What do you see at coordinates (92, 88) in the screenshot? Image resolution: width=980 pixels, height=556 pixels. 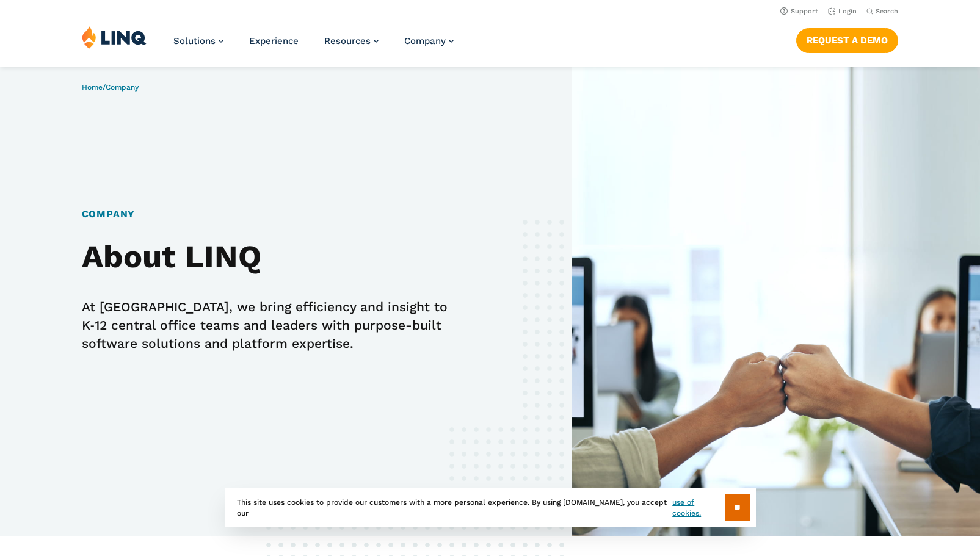 I see `a: Home` at bounding box center [92, 88].